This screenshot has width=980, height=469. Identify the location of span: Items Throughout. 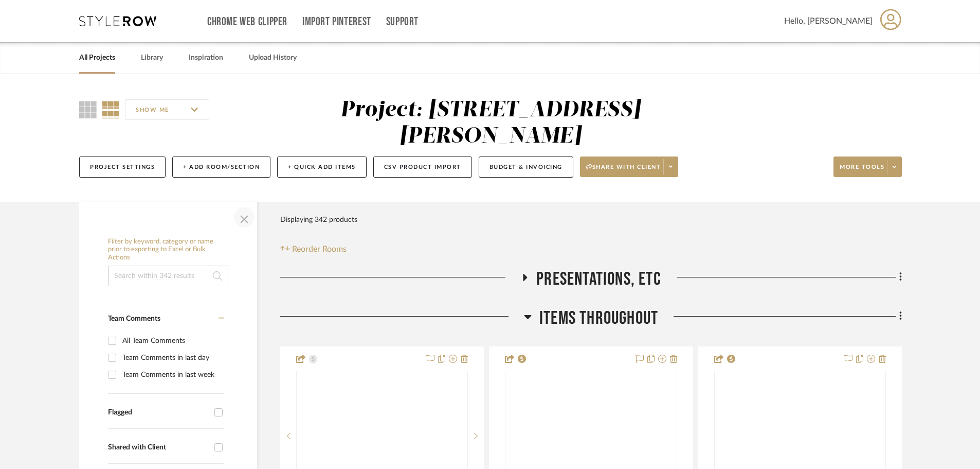
(598, 318).